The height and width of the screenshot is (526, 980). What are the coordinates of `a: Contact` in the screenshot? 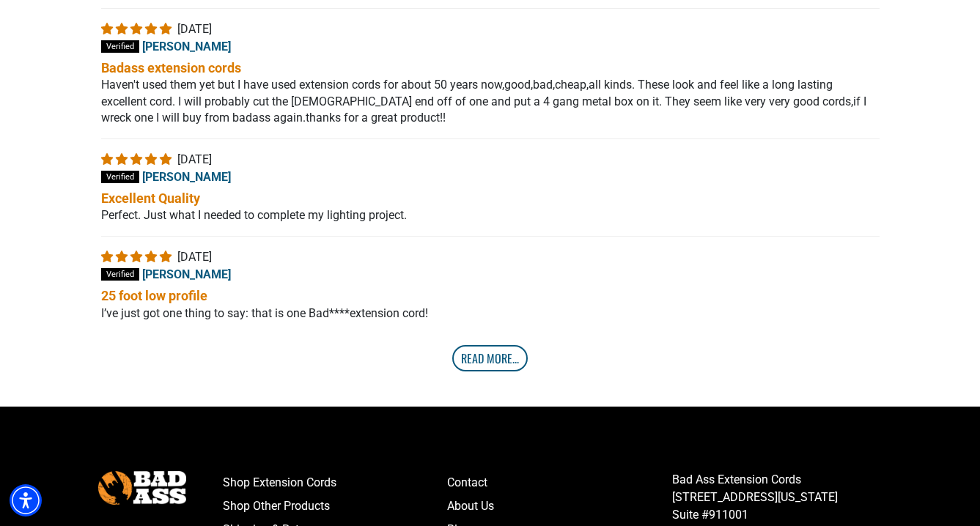 It's located at (559, 483).